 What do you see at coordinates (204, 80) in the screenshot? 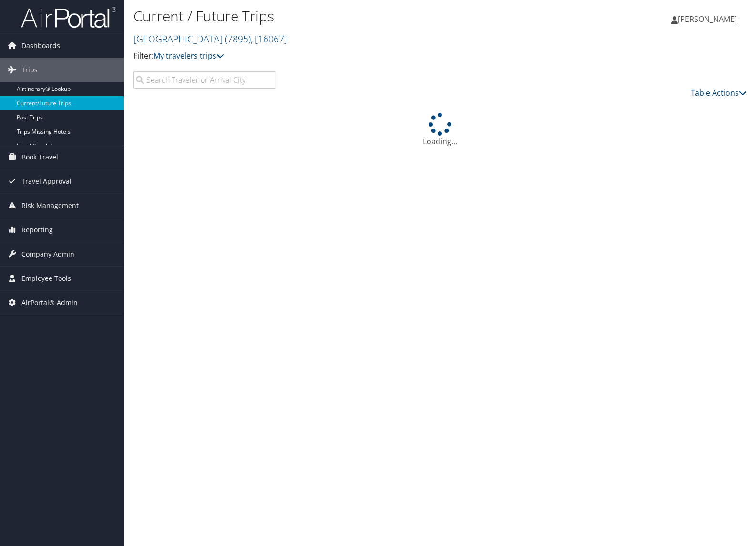
I see `input: Search Traveler or Arrival City` at bounding box center [204, 80].